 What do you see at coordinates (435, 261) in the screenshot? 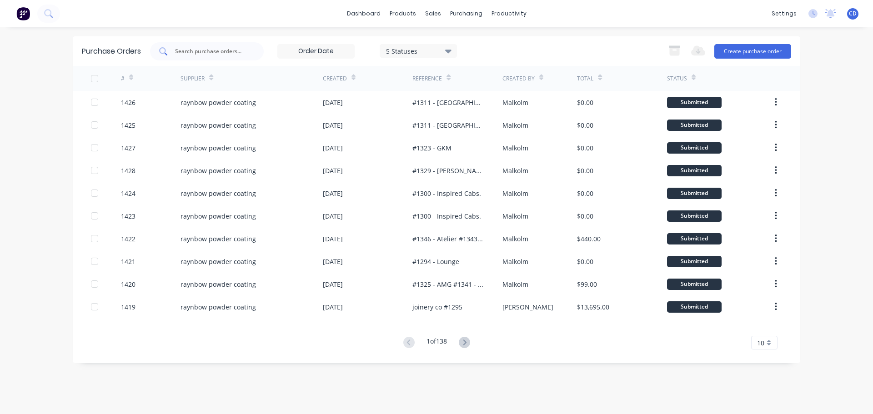
I see `div: #1294 - Lounge` at bounding box center [435, 261].